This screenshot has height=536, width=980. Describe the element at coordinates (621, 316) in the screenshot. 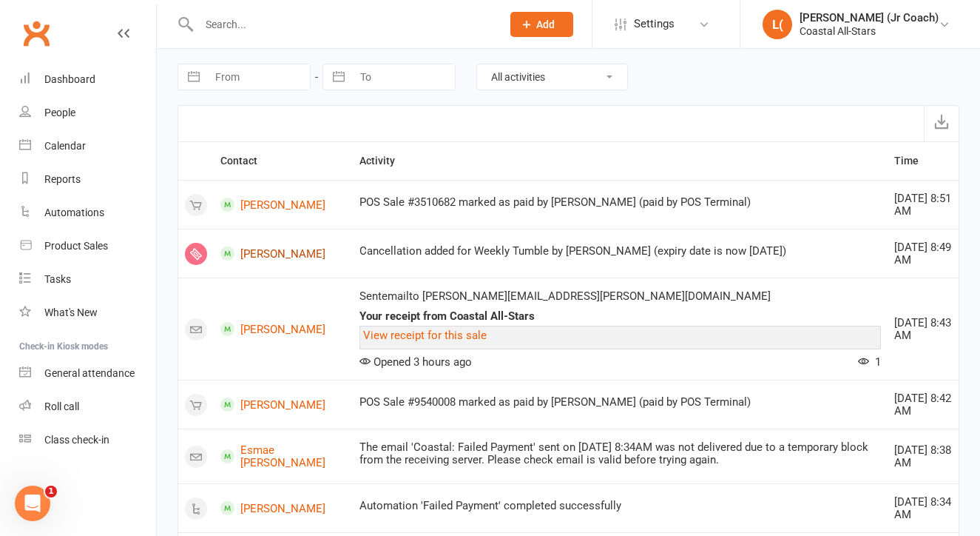

I see `div: Your receipt from Coastal All-Stars` at that location.